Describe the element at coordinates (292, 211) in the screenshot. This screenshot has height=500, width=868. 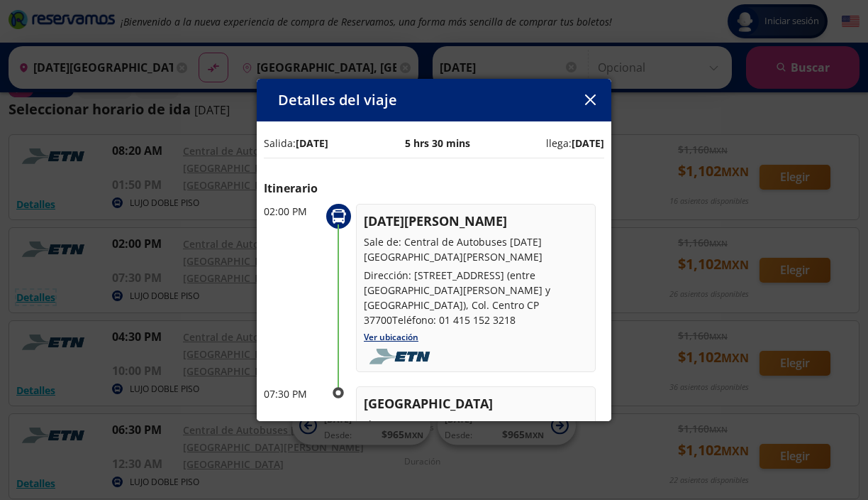
I see `p: 02:00 PM` at that location.